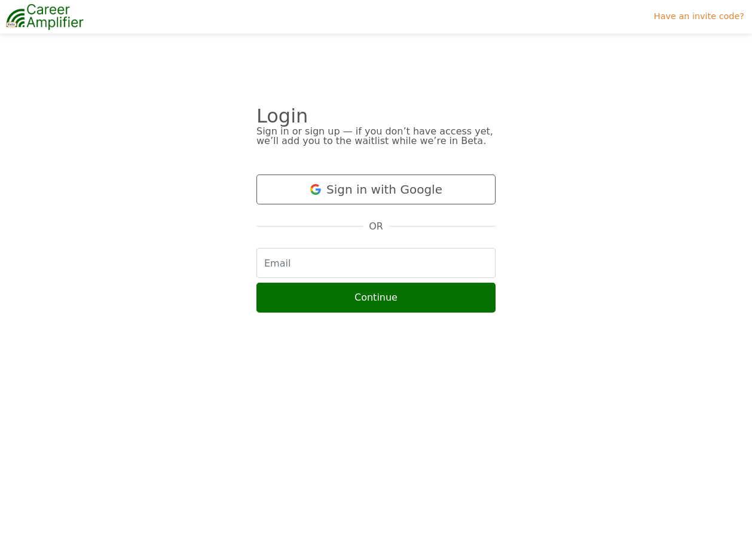 Image resolution: width=752 pixels, height=560 pixels. Describe the element at coordinates (376, 263) in the screenshot. I see `input: Email` at that location.